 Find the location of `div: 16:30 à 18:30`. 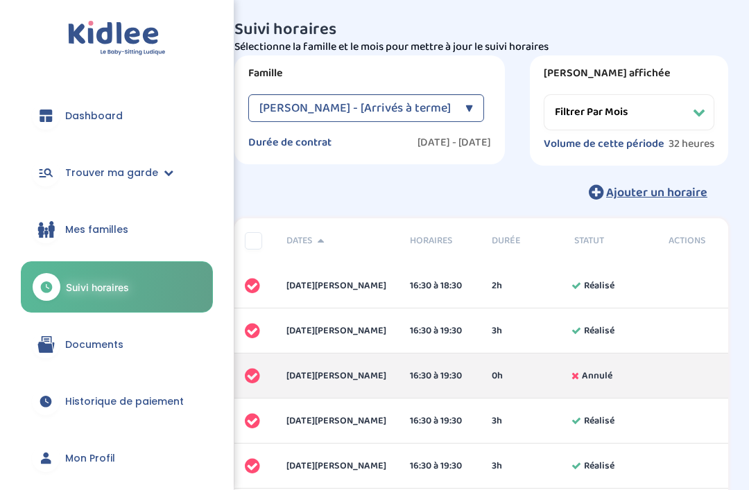

div: 16:30 à 18:30 is located at coordinates (440, 286).